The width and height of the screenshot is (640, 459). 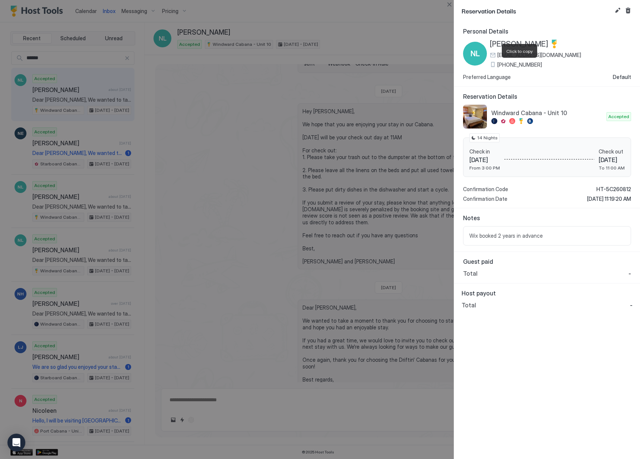 I want to click on span: Check in, so click(x=485, y=152).